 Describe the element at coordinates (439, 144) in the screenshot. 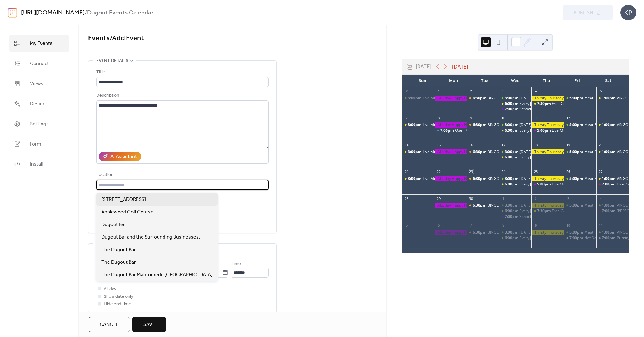

I see `div: 15` at that location.